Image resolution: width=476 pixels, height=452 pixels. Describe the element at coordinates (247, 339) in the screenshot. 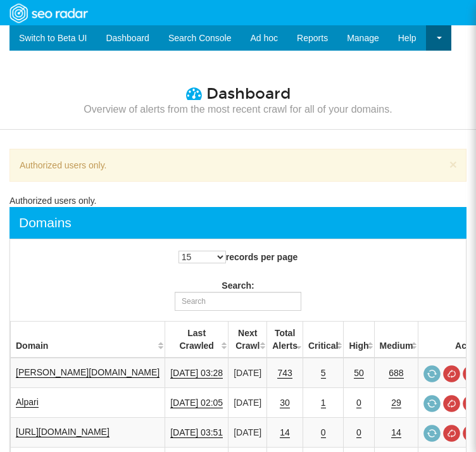

I see `th: Next Crawl: activate to sort column descending` at that location.